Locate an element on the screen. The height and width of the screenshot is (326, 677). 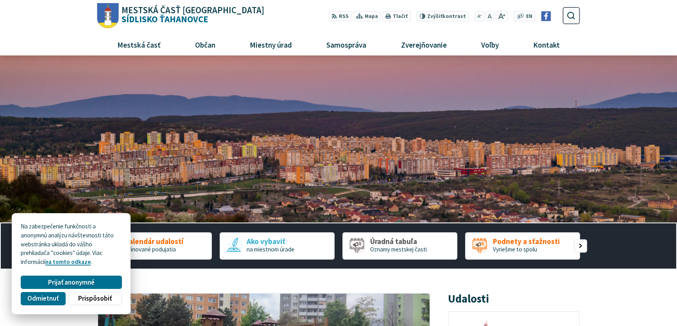
p: Na zabezpečenie funkčnosti a anonymnú analýzu návštevnosti táto webstránka ukladá do vášho prehli... is located at coordinates (71, 245).